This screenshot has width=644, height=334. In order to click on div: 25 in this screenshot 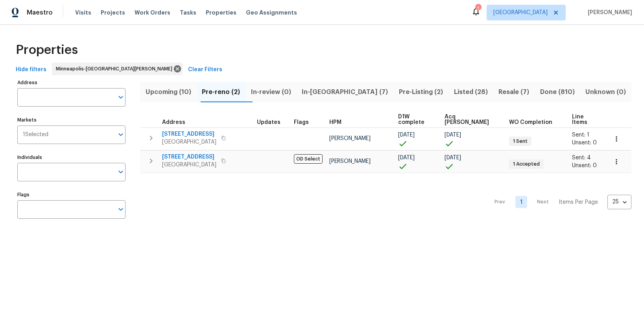, I will do `click(619, 202)`.